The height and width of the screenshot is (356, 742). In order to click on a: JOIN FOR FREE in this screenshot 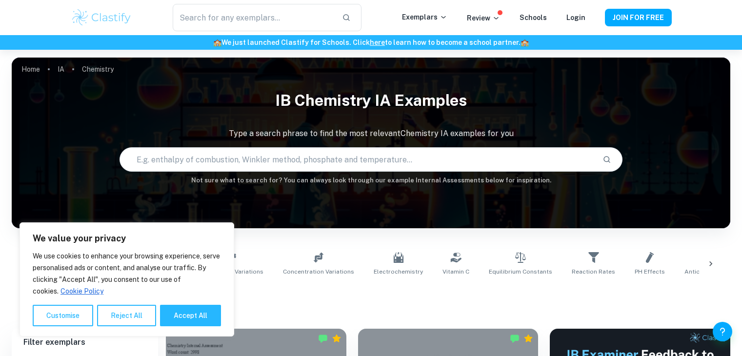, I will do `click(638, 18)`.